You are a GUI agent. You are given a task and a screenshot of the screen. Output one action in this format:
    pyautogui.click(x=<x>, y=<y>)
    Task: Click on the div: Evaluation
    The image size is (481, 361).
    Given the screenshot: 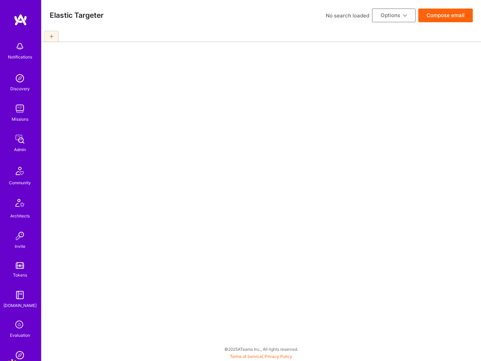 What is the action you would take?
    pyautogui.click(x=20, y=335)
    